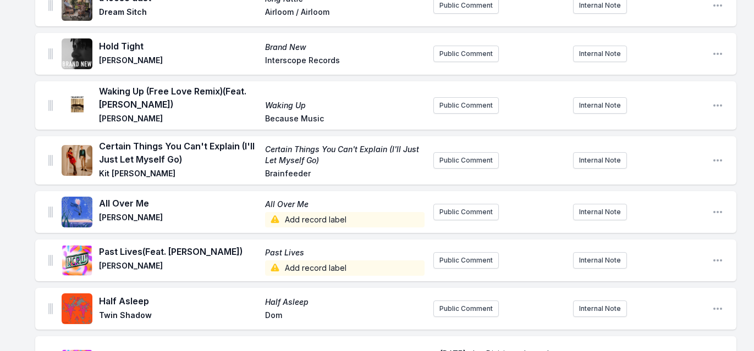  Describe the element at coordinates (77, 309) in the screenshot. I see `img: Half Asleep` at that location.